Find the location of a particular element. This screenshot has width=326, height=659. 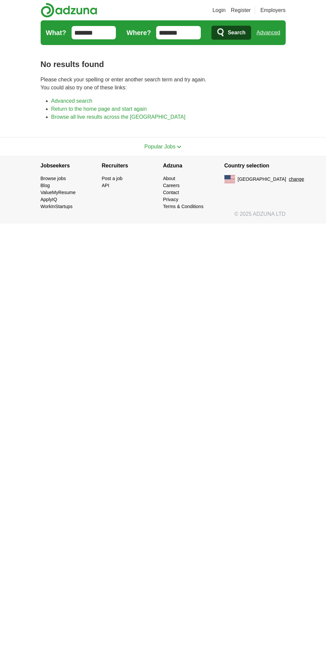

span: Popular Jobs is located at coordinates (160, 146).